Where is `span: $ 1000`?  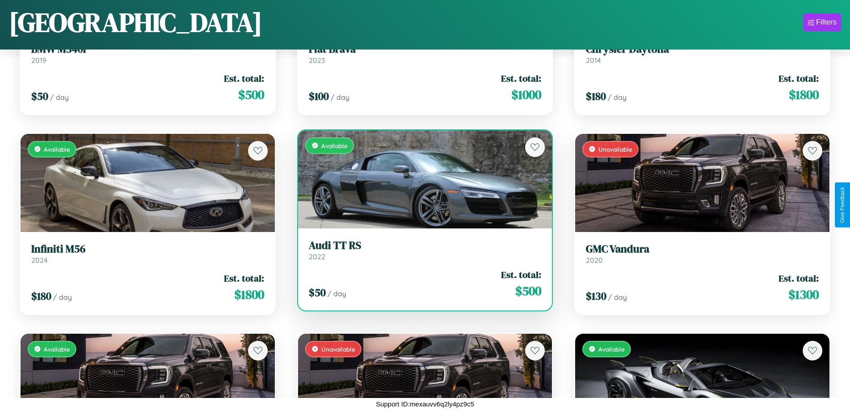 span: $ 1000 is located at coordinates (526, 95).